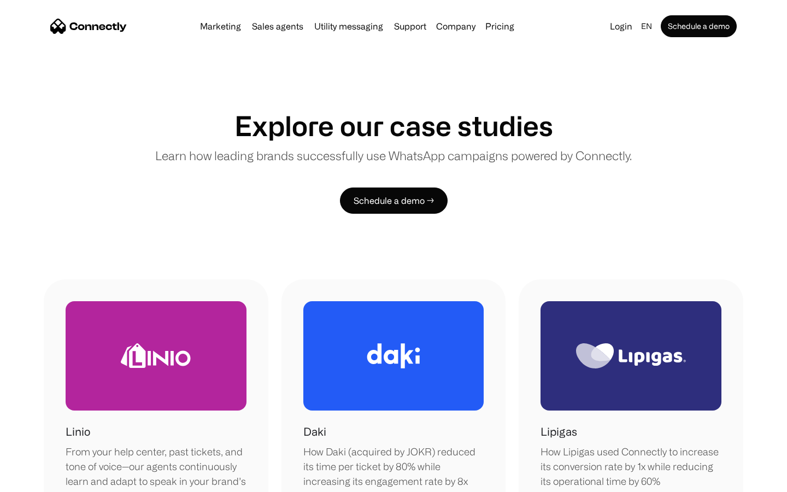 This screenshot has height=492, width=787. What do you see at coordinates (410, 26) in the screenshot?
I see `a: Support` at bounding box center [410, 26].